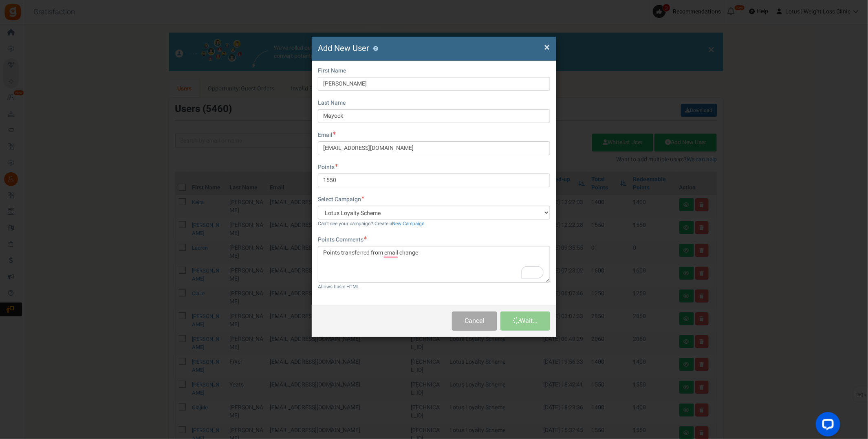 This screenshot has height=439, width=868. I want to click on textarea: To enrich screen reader interactions, please activate Accessibility in Grammarly extension settings, so click(434, 264).